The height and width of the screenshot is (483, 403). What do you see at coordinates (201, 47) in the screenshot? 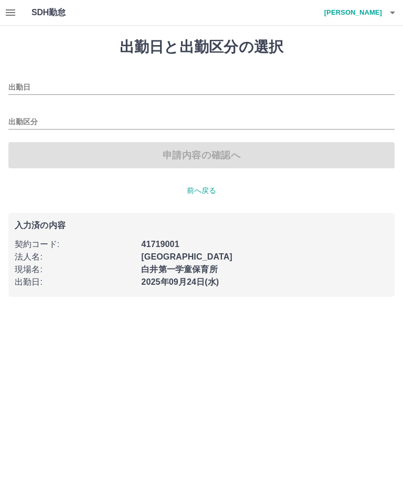
I see `h1: 出勤日と出勤区分の選択` at bounding box center [201, 47].